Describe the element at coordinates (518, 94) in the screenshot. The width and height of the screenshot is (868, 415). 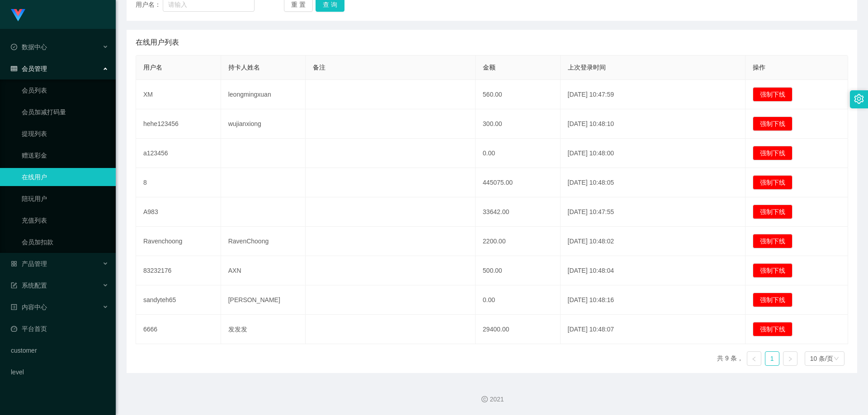
I see `td: 560.00` at that location.